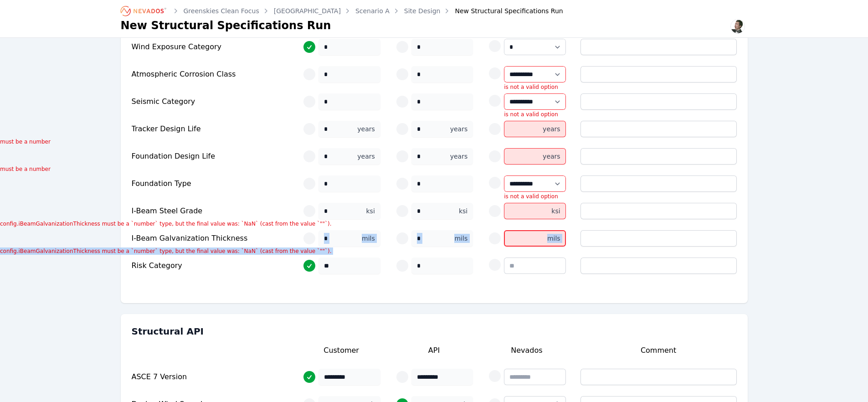  I want to click on a: Site Design, so click(423, 11).